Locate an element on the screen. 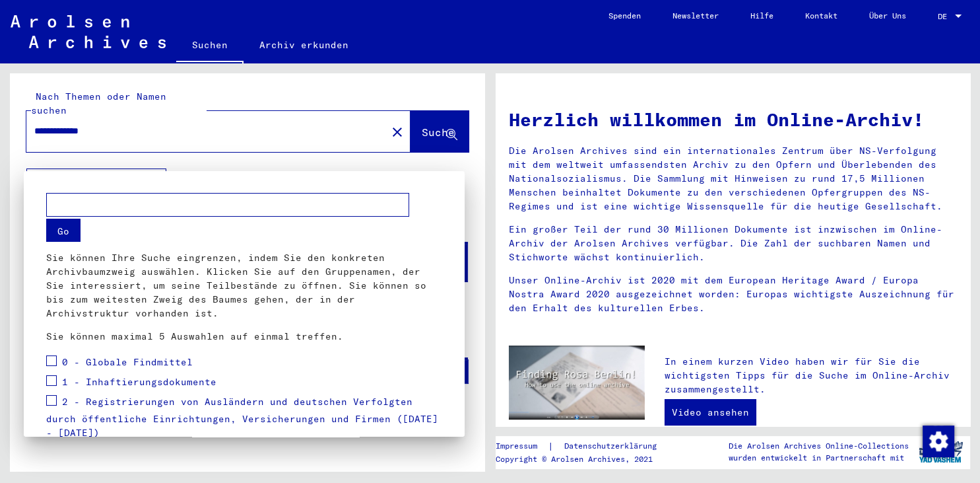 The width and height of the screenshot is (980, 483). span: 1 - Inhaftierungsdokumente is located at coordinates (139, 382).